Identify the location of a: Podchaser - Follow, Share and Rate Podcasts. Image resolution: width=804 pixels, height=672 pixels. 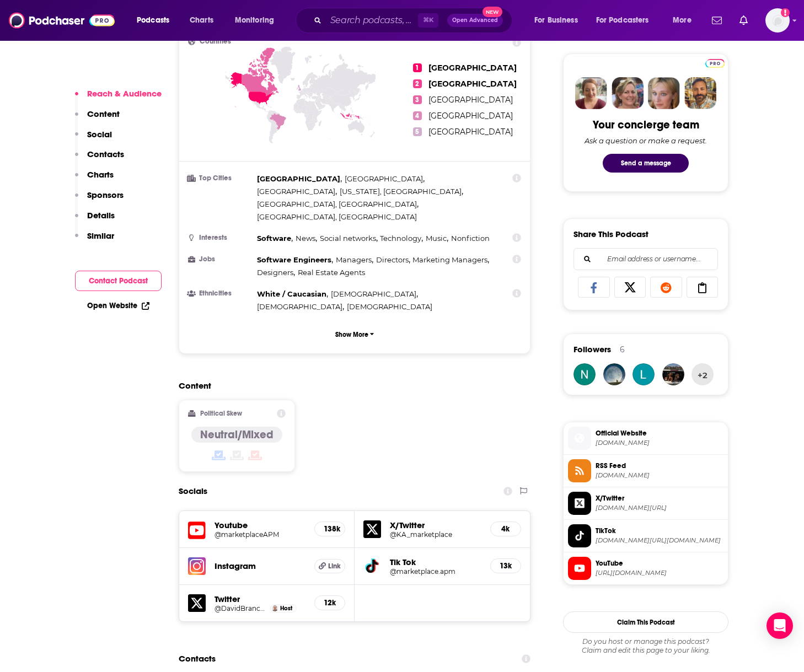
(62, 20).